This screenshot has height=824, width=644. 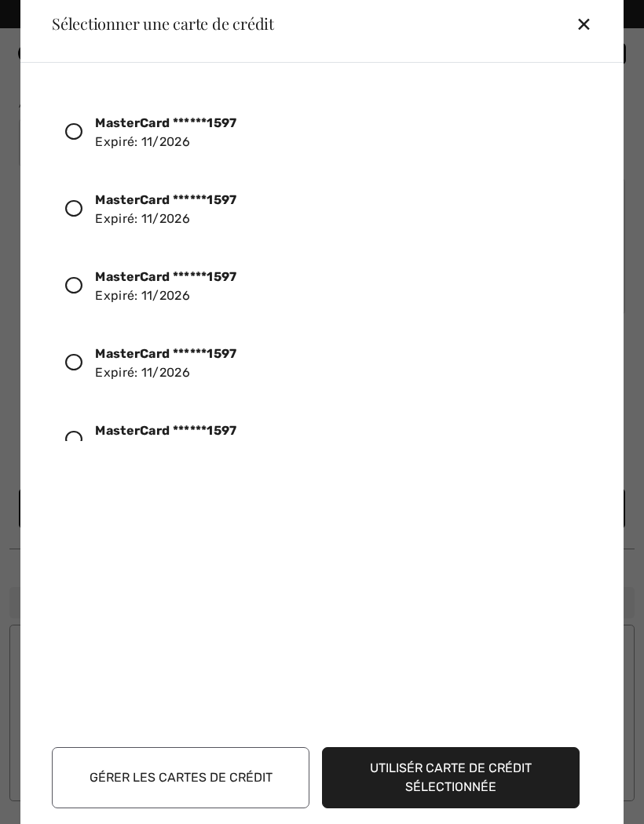 What do you see at coordinates (451, 778) in the screenshot?
I see `button: Utilisér carte de crédit sélectionnée` at bounding box center [451, 778].